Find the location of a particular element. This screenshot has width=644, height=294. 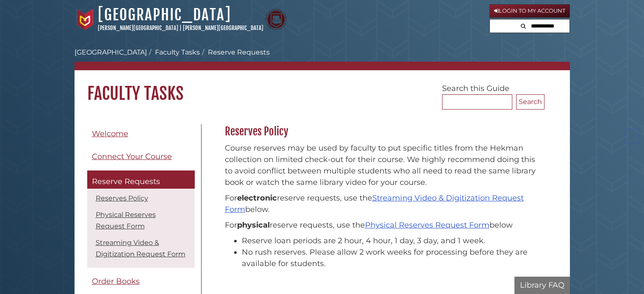

strong: electronic is located at coordinates (257, 198).